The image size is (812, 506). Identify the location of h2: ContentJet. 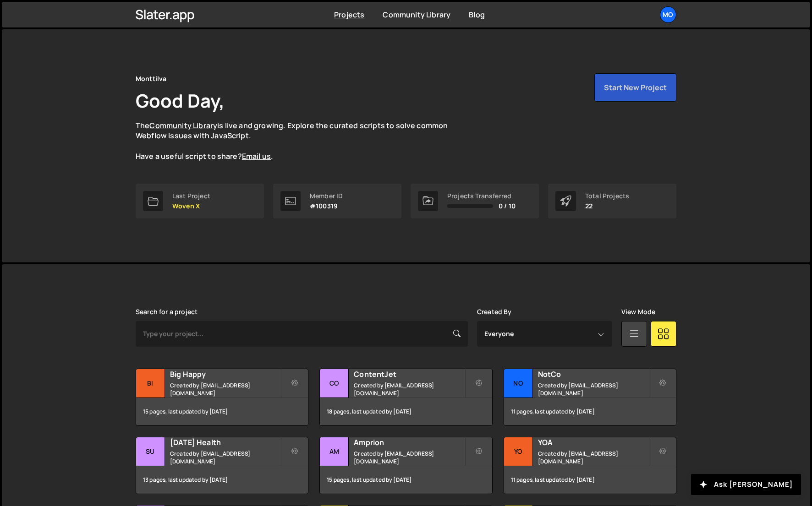
(408, 374).